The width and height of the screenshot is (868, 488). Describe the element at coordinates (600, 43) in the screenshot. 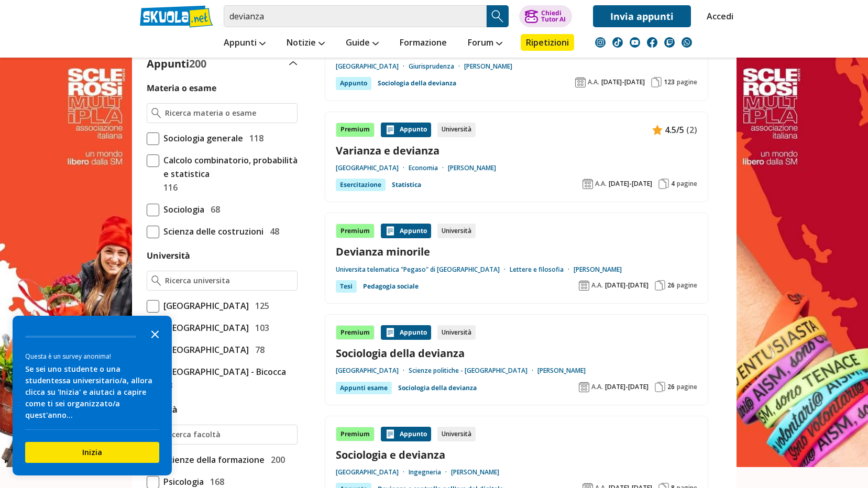

I see `img: instagram` at that location.